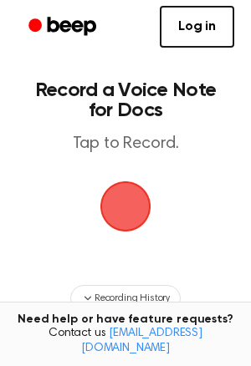 The width and height of the screenshot is (251, 366). I want to click on button: Beep Logo, so click(125, 206).